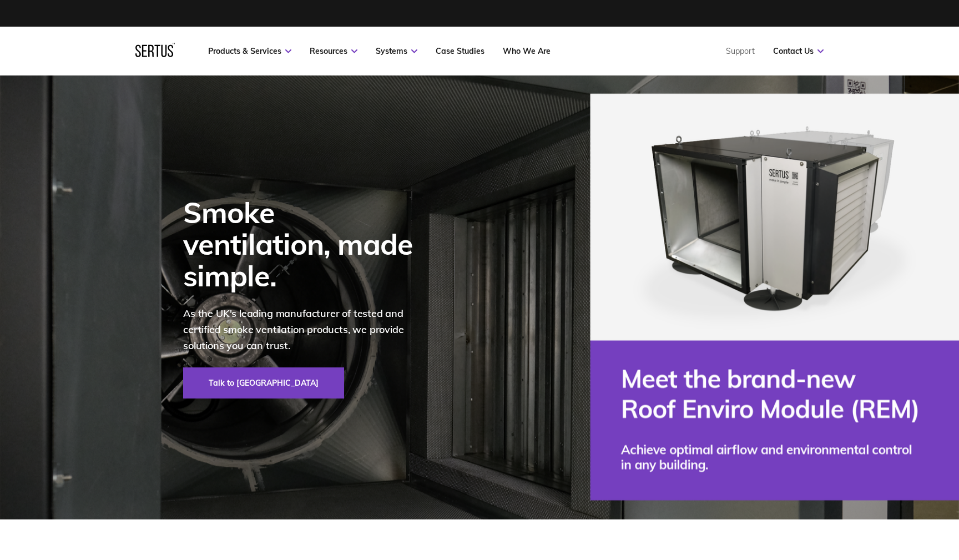 This screenshot has height=560, width=959. I want to click on div: Smoke ventilation, made simple., so click(306, 244).